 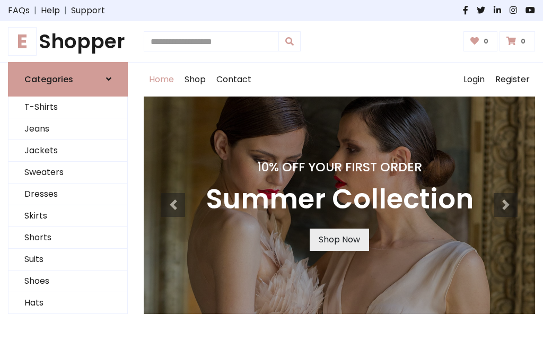 I want to click on a: Suits, so click(x=68, y=259).